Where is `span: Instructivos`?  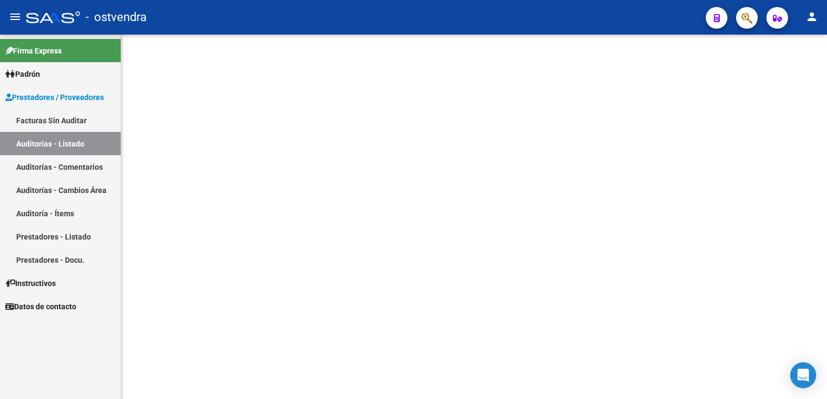 span: Instructivos is located at coordinates (30, 284).